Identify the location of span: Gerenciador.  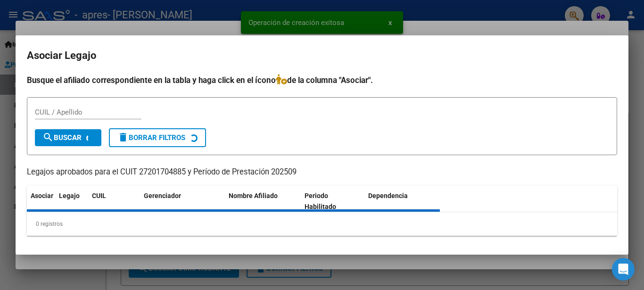
(162, 196).